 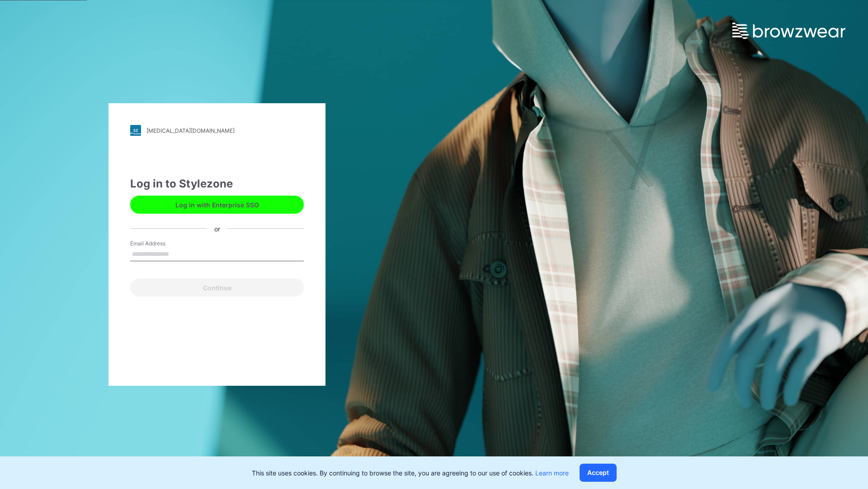 I want to click on button: Accept, so click(x=598, y=472).